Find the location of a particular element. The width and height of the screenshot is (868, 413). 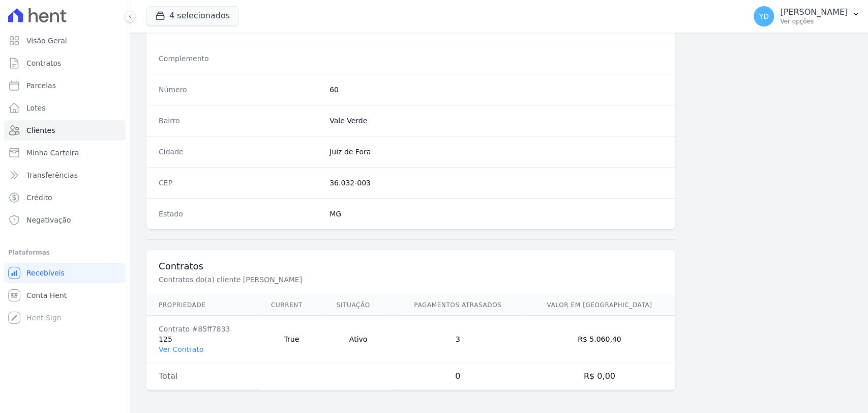

dd: Juiz de Fora is located at coordinates (496, 151).